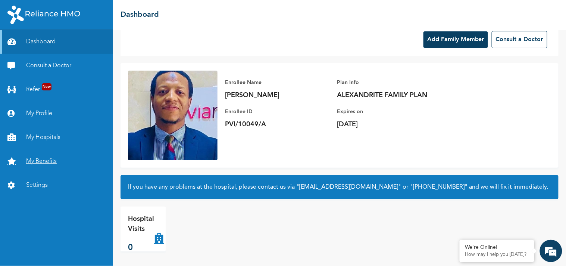 The width and height of the screenshot is (566, 266). Describe the element at coordinates (389, 82) in the screenshot. I see `p: Plan Info` at that location.